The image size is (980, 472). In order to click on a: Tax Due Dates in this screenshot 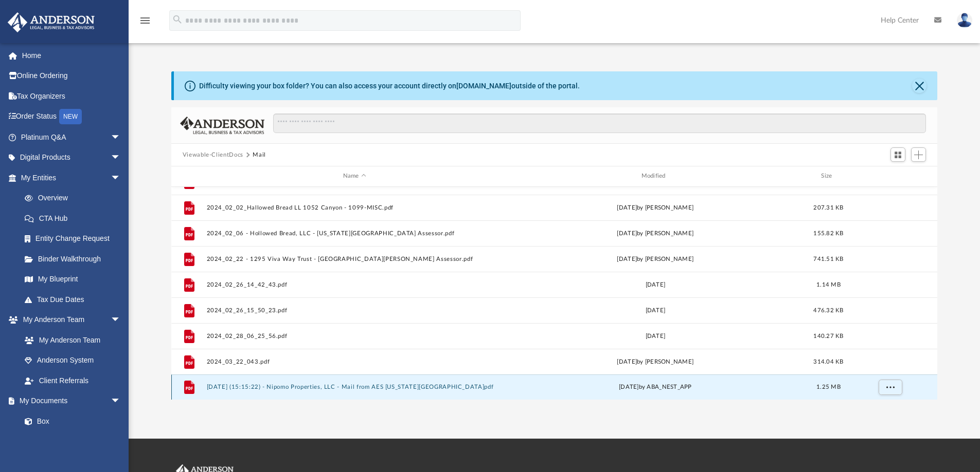, I will do `click(75, 300)`.